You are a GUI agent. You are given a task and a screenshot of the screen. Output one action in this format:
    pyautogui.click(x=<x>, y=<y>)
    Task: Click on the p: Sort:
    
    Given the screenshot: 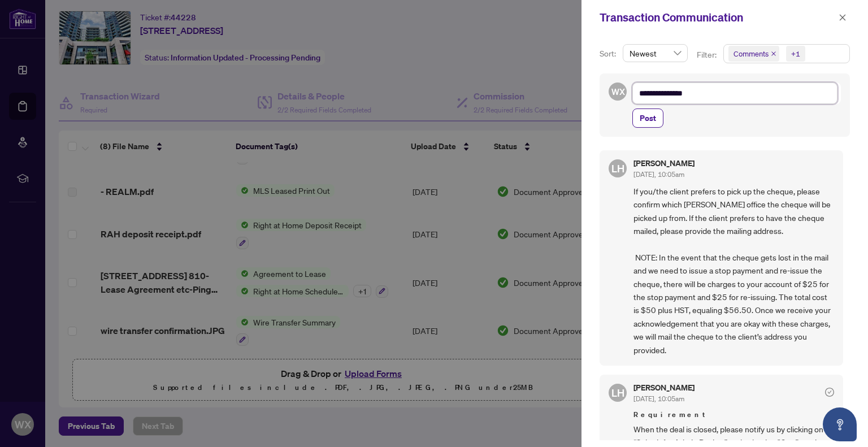 What is the action you would take?
    pyautogui.click(x=609, y=54)
    